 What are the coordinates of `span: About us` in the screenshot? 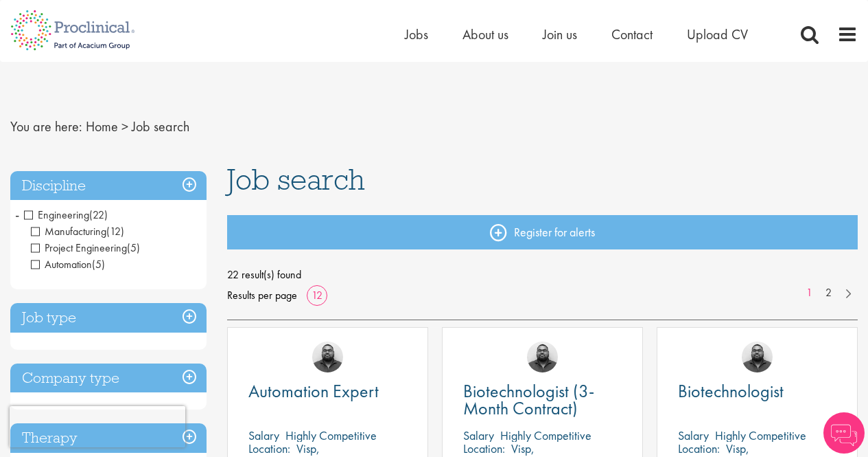 It's located at (486, 34).